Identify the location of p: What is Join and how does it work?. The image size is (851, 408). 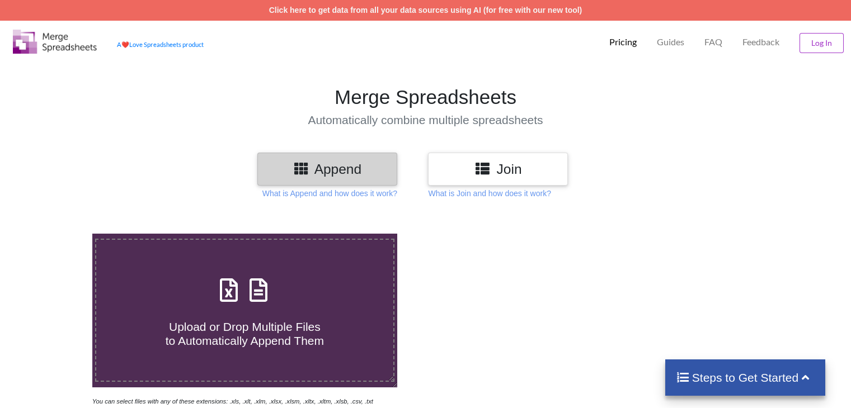
(489, 194).